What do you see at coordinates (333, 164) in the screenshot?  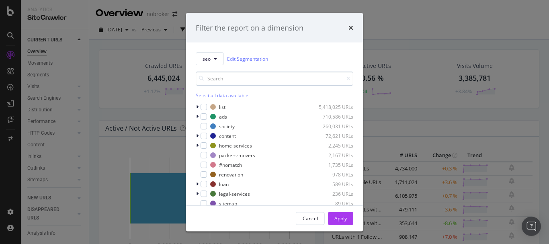 I see `div: 1,735 URLs` at bounding box center [333, 164].